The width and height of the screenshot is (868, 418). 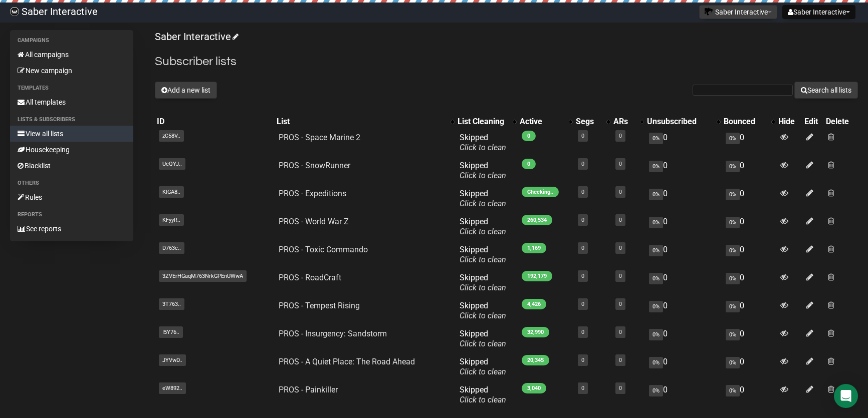 I want to click on h2: Subscriber lists, so click(x=506, y=62).